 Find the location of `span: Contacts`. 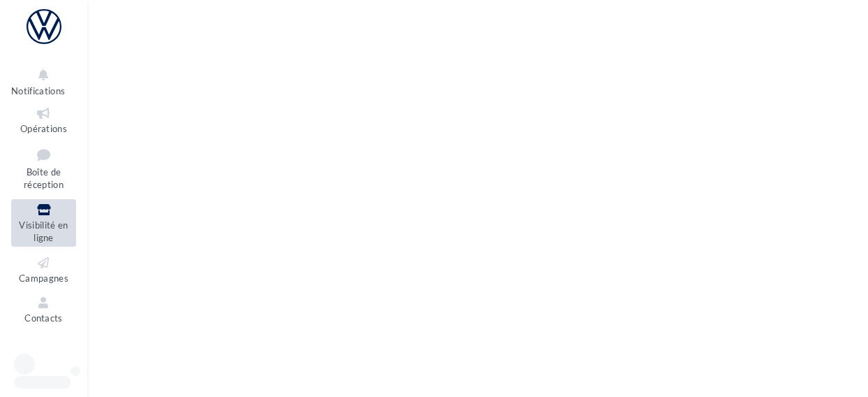

span: Contacts is located at coordinates (44, 318).